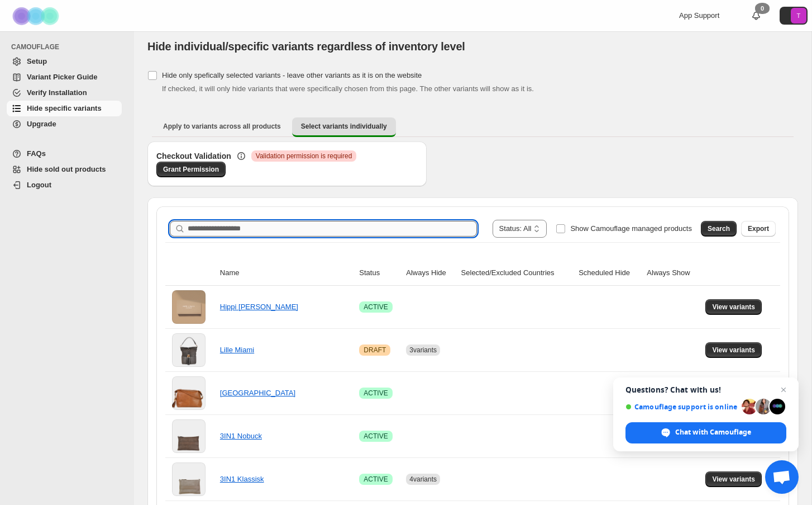 The height and width of the screenshot is (505, 812). Describe the element at coordinates (194, 156) in the screenshot. I see `h3: Checkout Validation` at that location.